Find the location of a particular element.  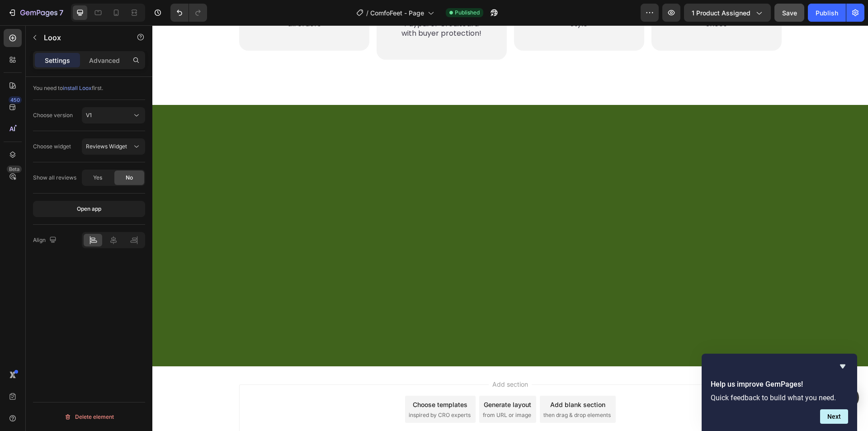

div: You need to first. is located at coordinates (89, 88).